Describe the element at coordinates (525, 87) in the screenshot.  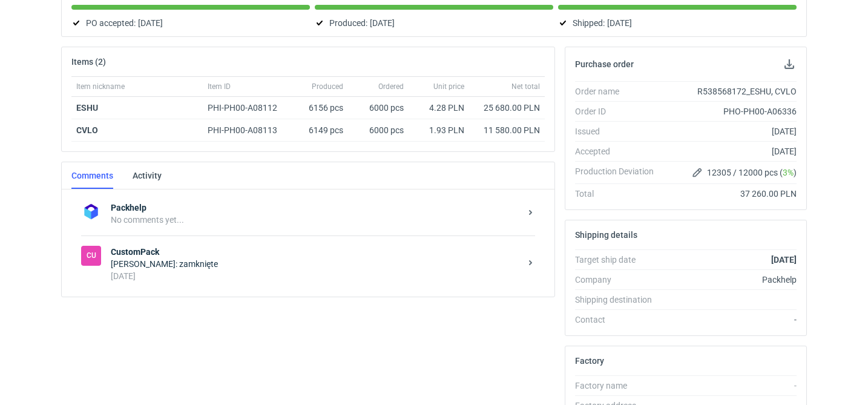
I see `span: Net total` at that location.